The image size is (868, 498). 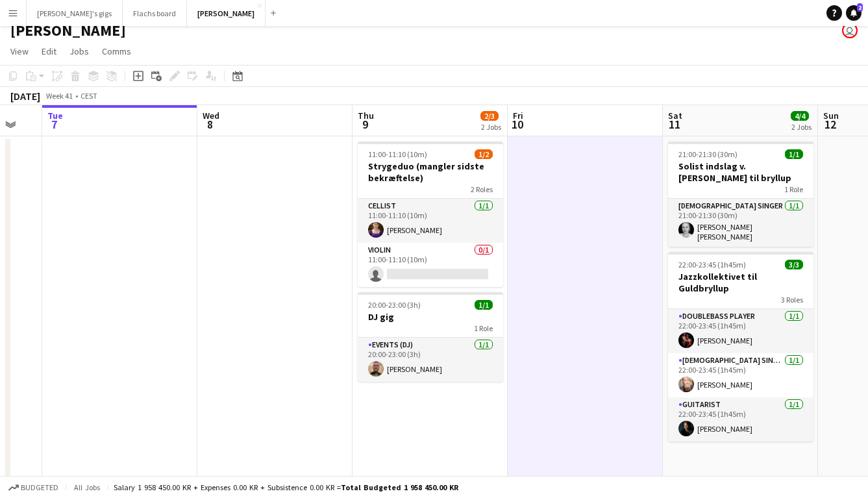 I want to click on div: 11:00-11:10 (10m)1/2Strygeduo (mangler sidste bekræftelse)2 RolesCellist1/111:00-11:10 (10m)[PERS..., so click(x=430, y=214).